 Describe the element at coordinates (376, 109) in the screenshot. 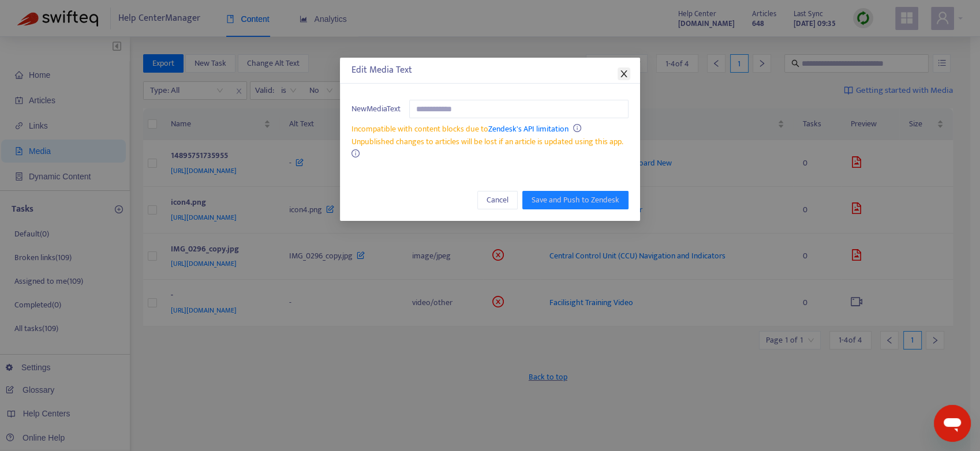

I see `span: New Media Text` at that location.